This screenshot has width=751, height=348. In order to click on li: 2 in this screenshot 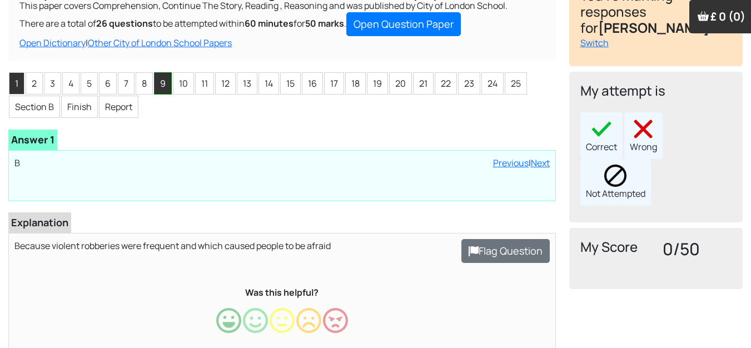, I will do `click(34, 83)`.